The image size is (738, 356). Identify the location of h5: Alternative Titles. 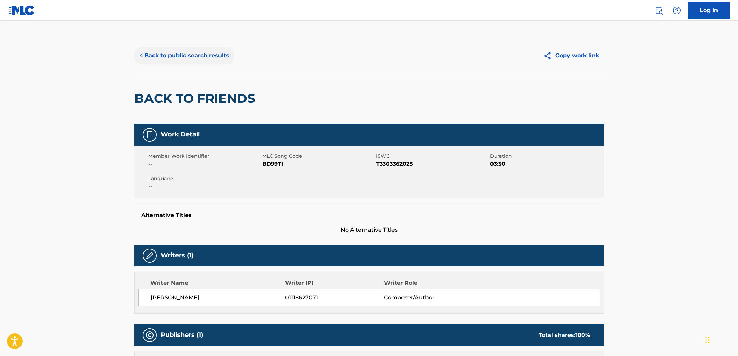
(369, 215).